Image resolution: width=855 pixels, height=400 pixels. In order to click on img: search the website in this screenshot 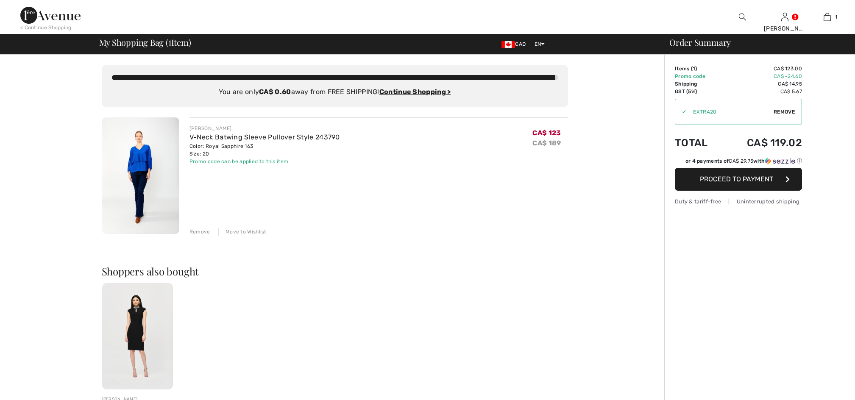, I will do `click(742, 17)`.